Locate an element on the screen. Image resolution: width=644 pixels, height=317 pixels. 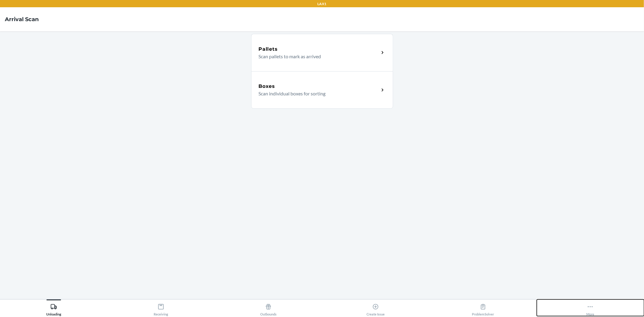
a: PalletsScan pallets to mark as arrived is located at coordinates (322, 53).